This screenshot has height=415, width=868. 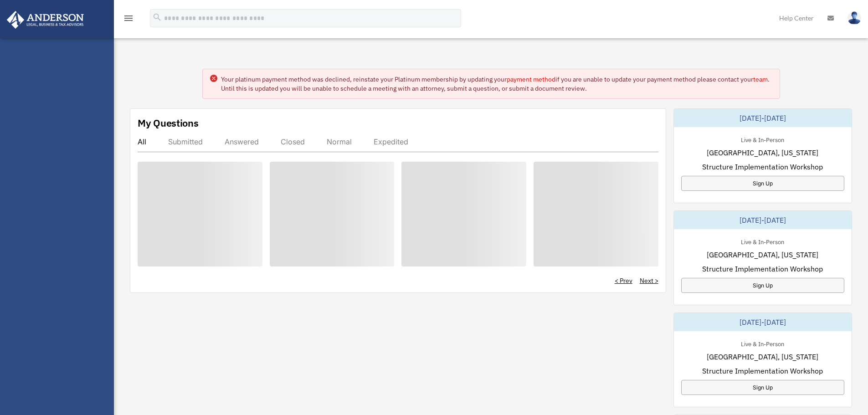 What do you see at coordinates (854, 18) in the screenshot?
I see `img: User Pic` at bounding box center [854, 18].